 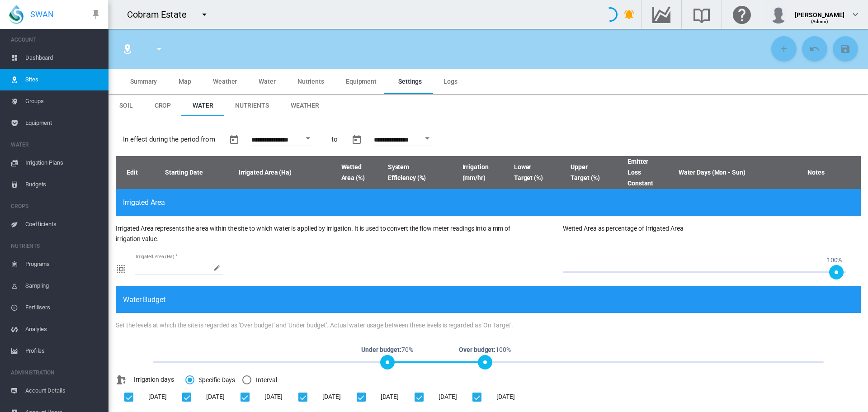 What do you see at coordinates (829, 173) in the screenshot?
I see `span: Notes` at bounding box center [829, 173].